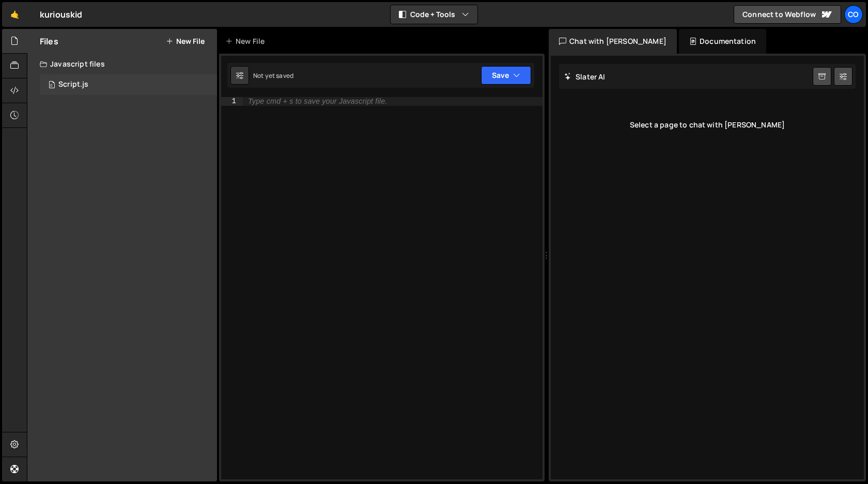 The width and height of the screenshot is (868, 484). I want to click on div: Javascript files, so click(122, 64).